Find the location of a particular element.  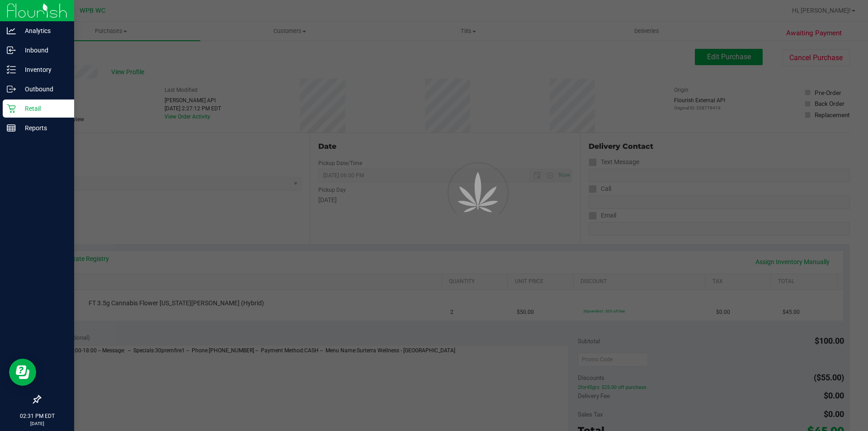

p: Analytics is located at coordinates (43, 30).